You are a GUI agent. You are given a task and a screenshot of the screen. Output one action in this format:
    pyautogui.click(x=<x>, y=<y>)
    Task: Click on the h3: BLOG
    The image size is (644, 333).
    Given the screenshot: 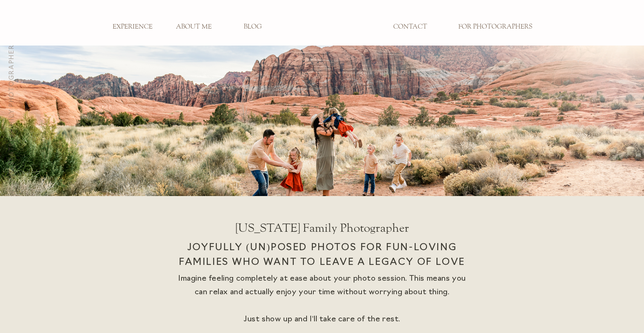 What is the action you would take?
    pyautogui.click(x=252, y=27)
    